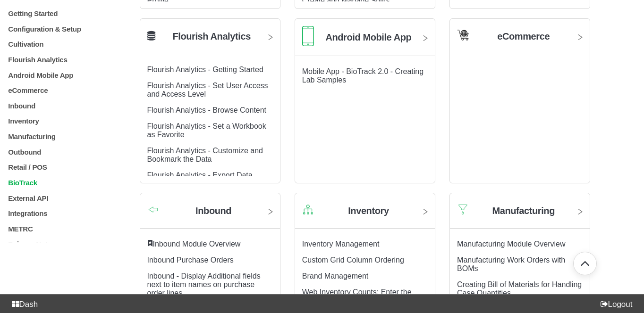 This screenshot has height=313, width=644. What do you see at coordinates (205, 69) in the screenshot?
I see `a: Flourish Analytics - Getting Started article` at bounding box center [205, 69].